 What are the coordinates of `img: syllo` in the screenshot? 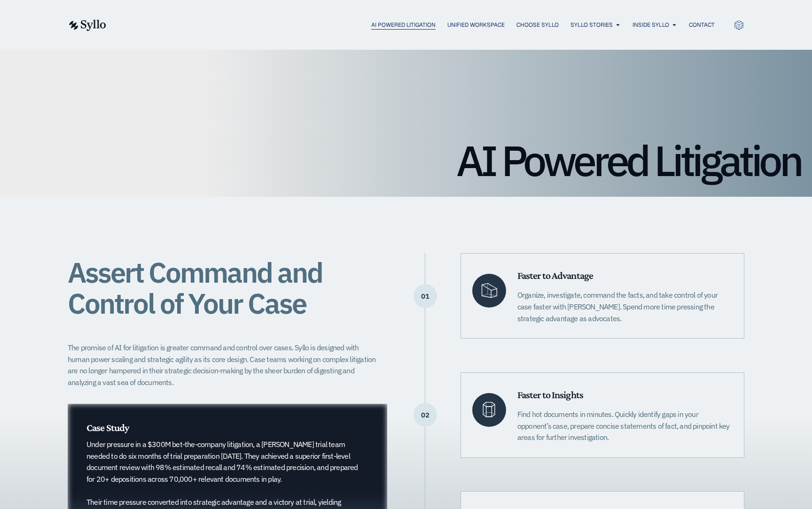 It's located at (87, 25).